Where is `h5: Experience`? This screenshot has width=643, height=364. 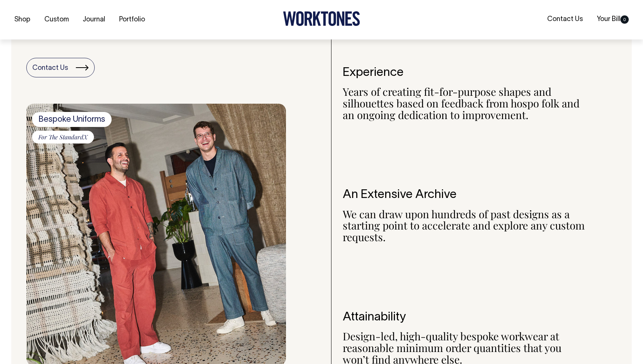
h5: Experience is located at coordinates (466, 73).